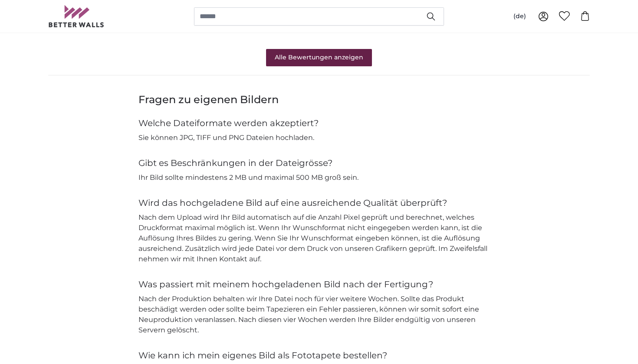 The width and height of the screenshot is (638, 364). Describe the element at coordinates (319, 178) in the screenshot. I see `p: Ihr Bild sollte mindestens 2 MB und maximal 500 MB groß sein.` at that location.